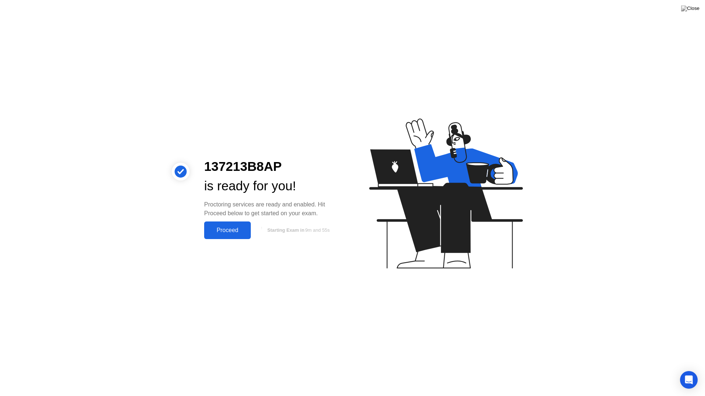  What do you see at coordinates (272, 167) in the screenshot?
I see `div: 137213B8AP` at bounding box center [272, 167].